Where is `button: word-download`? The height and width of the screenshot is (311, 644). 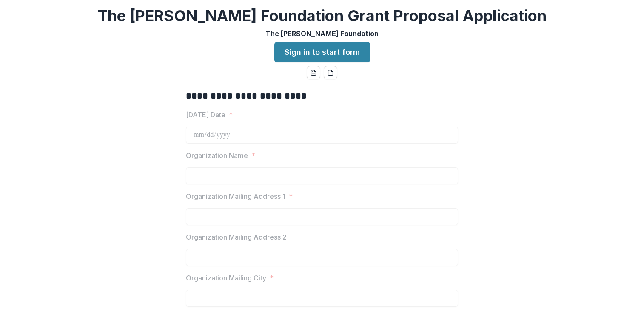
button: word-download is located at coordinates (313, 73).